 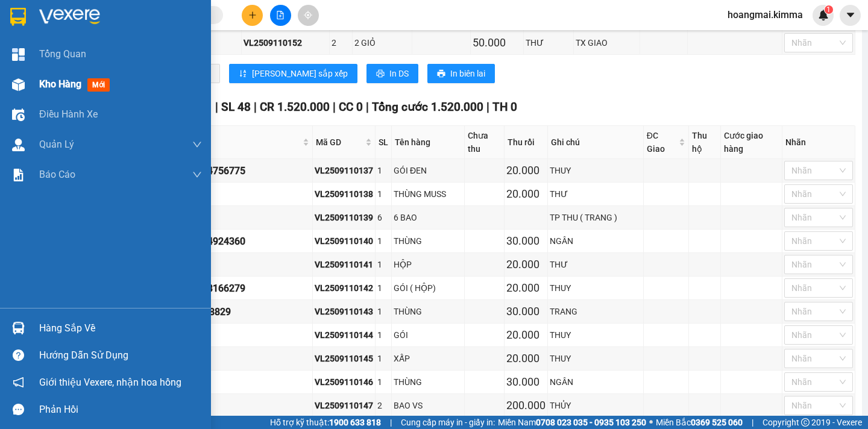 What do you see at coordinates (428, 107) in the screenshot?
I see `span: Tổng cước 1.520.000` at bounding box center [428, 107].